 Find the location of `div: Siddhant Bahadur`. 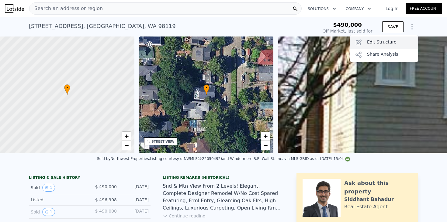

div: Siddhant Bahadur is located at coordinates (368, 199).